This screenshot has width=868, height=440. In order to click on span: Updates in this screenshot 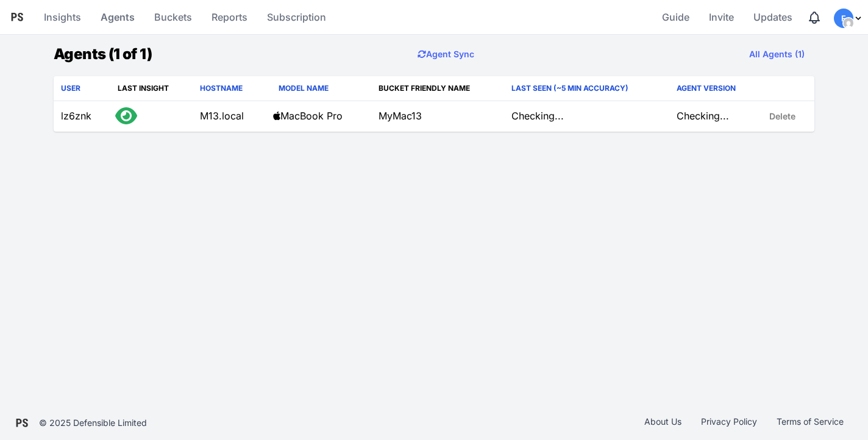, I will do `click(773, 17)`.